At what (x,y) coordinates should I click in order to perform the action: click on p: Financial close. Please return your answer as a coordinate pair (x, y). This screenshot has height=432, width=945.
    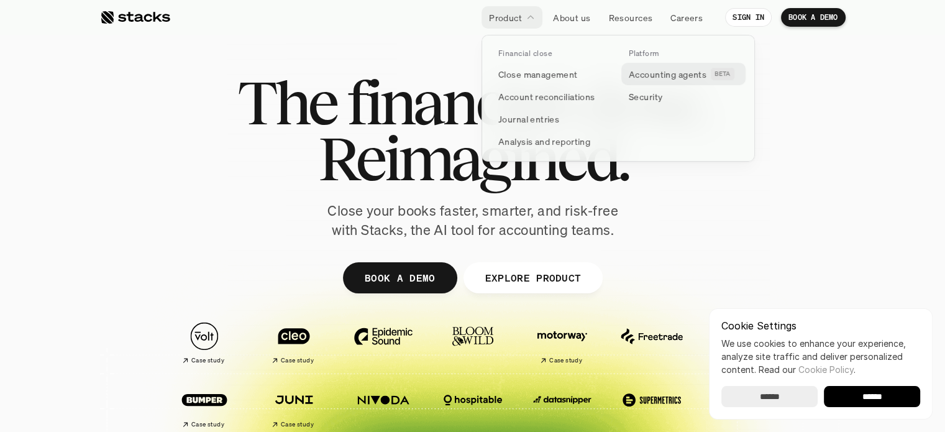
    Looking at the image, I should click on (525, 53).